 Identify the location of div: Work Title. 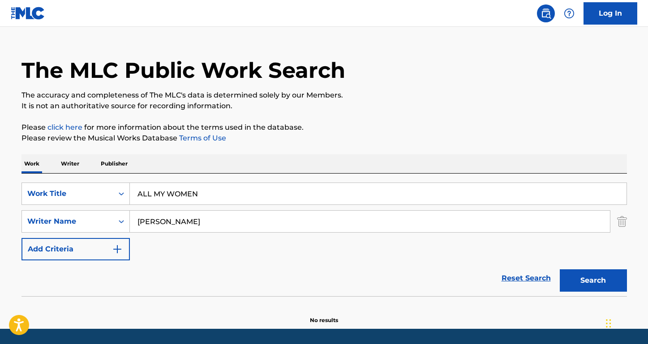
(68, 194).